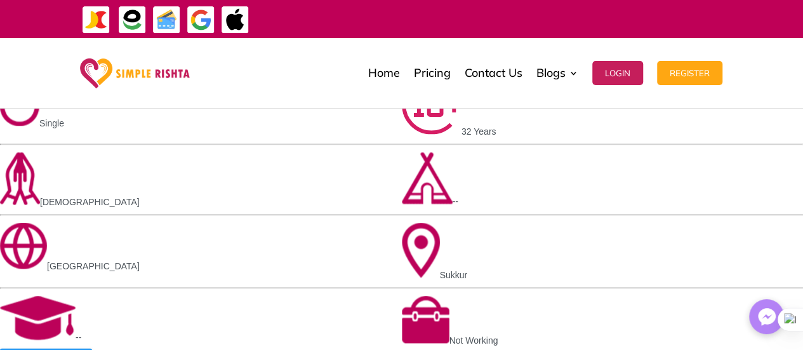  What do you see at coordinates (473, 340) in the screenshot?
I see `span: Not Working` at bounding box center [473, 340].